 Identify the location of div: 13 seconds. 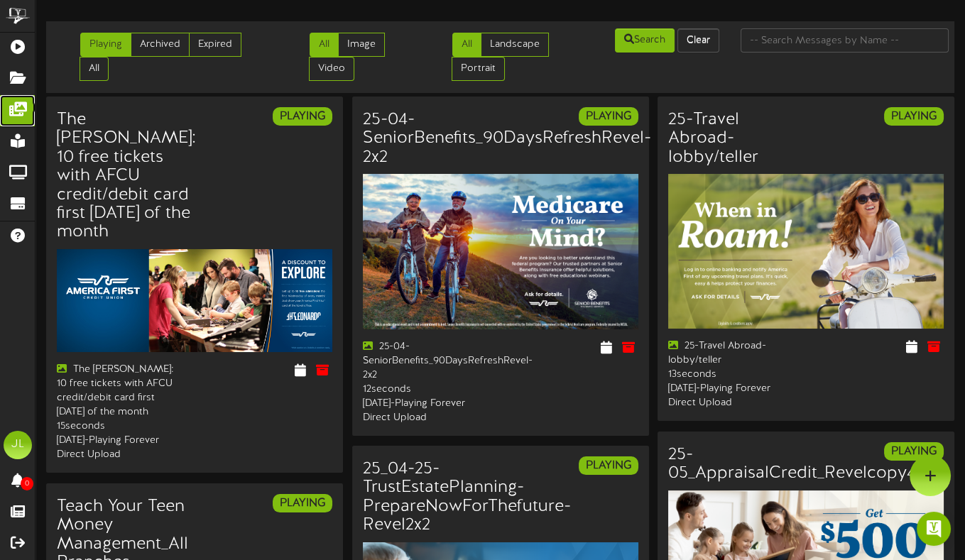
(731, 374).